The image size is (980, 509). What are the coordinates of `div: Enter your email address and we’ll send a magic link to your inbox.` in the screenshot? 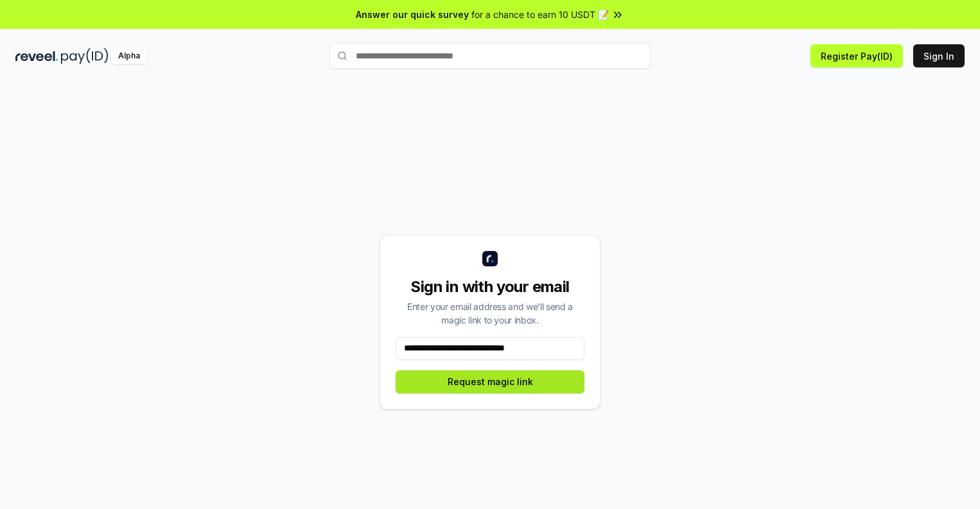 It's located at (490, 313).